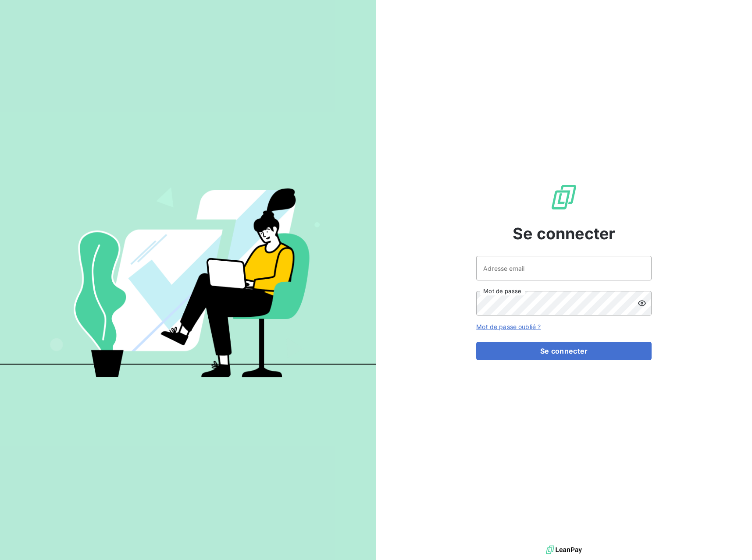 The width and height of the screenshot is (752, 560). I want to click on img: Logo LeanPay, so click(564, 197).